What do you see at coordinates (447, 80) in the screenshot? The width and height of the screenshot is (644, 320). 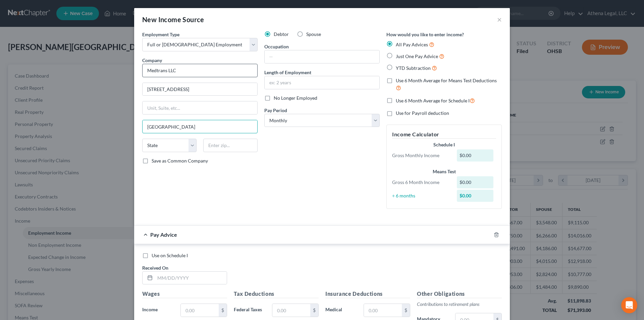 I see `span: Use 6 Month Average for Means Test Deductions` at bounding box center [447, 80].